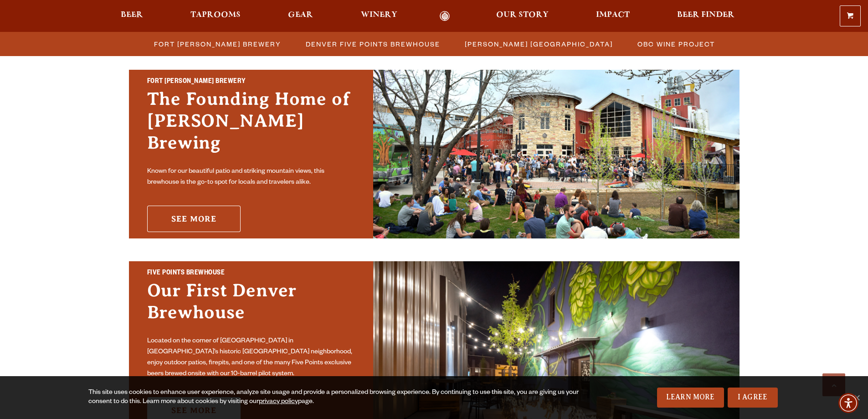 The height and width of the screenshot is (419, 868). I want to click on p: Known for our beautiful patio and striking mountain views, this brewhouse is the go-to spot for l..., so click(251, 177).